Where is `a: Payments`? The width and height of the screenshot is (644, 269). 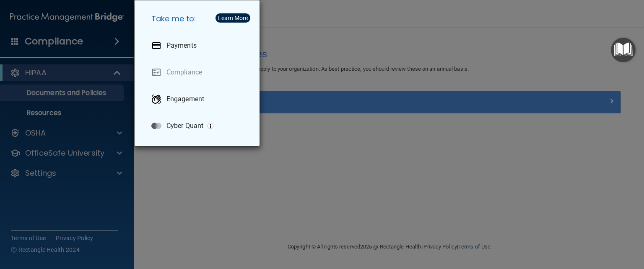
a: Payments is located at coordinates (198, 45).